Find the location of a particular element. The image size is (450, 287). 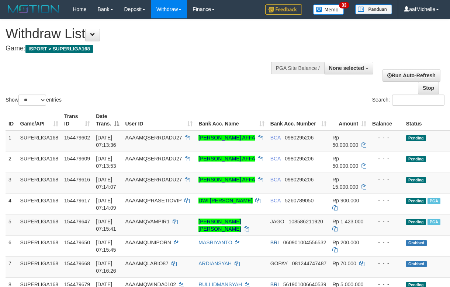

span: Rp 1.423.000 is located at coordinates (348, 222).